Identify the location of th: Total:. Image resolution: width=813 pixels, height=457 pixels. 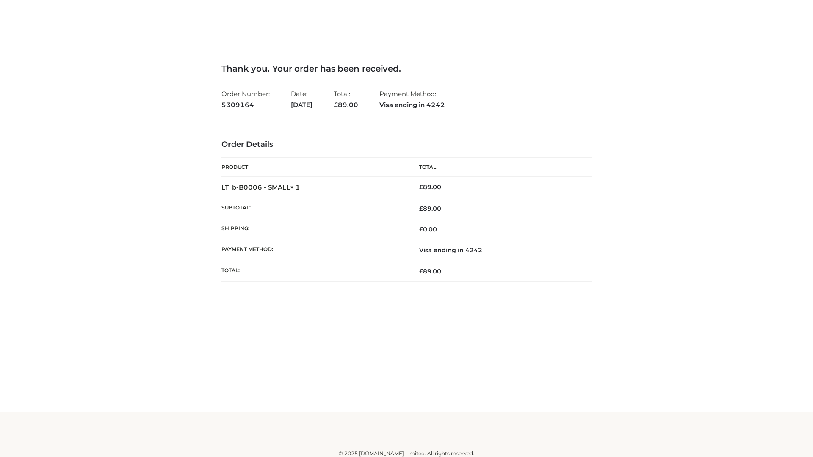
(314, 271).